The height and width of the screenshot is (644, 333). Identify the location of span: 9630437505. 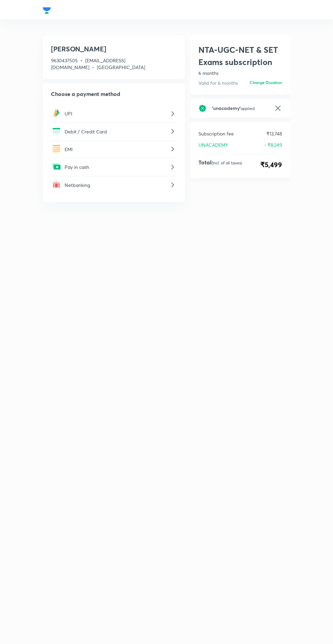
(64, 60).